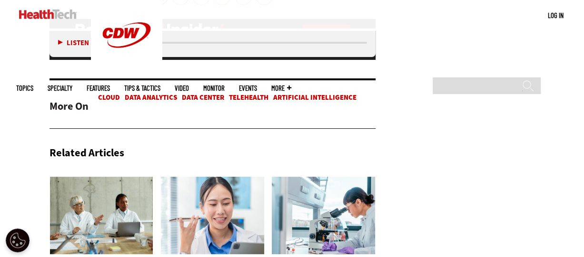 Image resolution: width=584 pixels, height=257 pixels. I want to click on span: Specialty, so click(60, 88).